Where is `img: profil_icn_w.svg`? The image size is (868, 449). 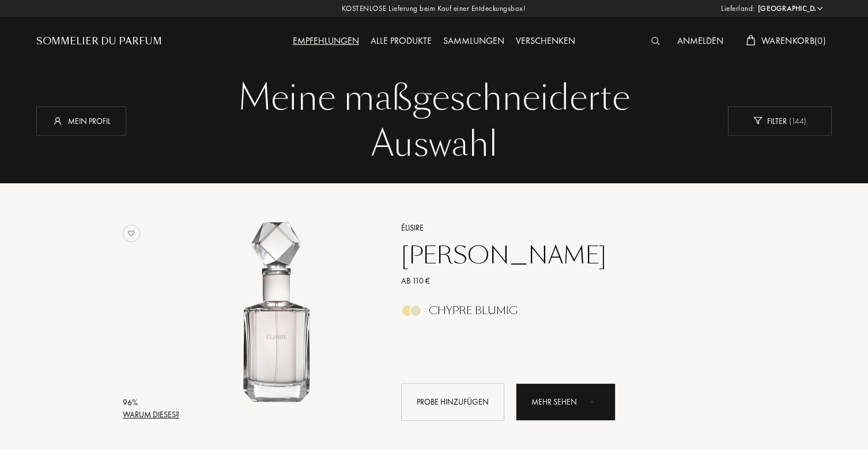 img: profil_icn_w.svg is located at coordinates (58, 120).